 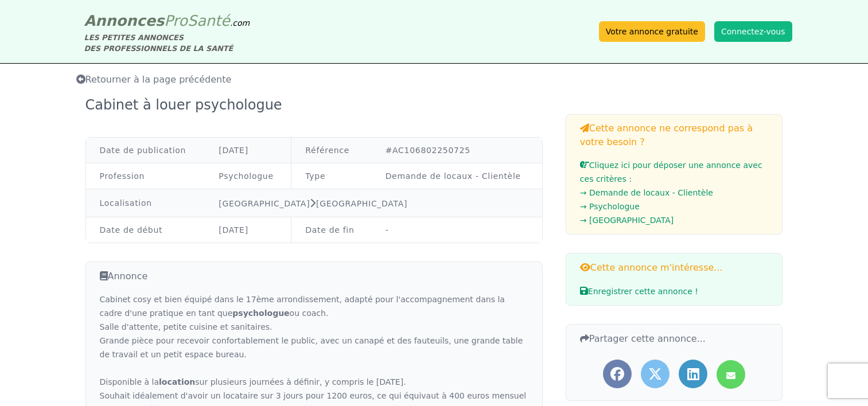 I want to click on li: → Demande de locaux - Clientèle, so click(x=674, y=193).